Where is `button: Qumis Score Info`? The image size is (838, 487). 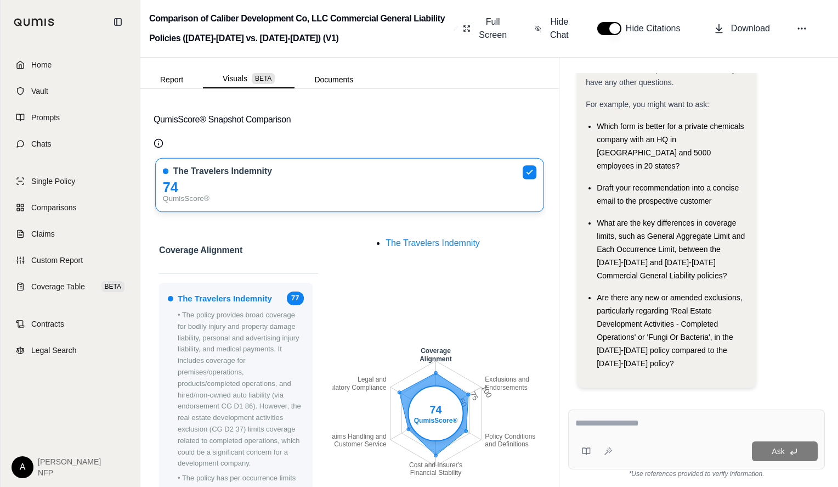 button: Qumis Score Info is located at coordinates (159, 143).